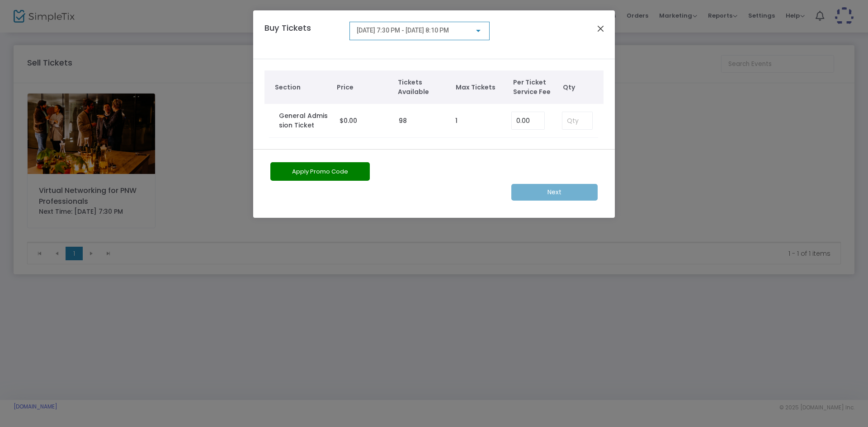  Describe the element at coordinates (577, 121) in the screenshot. I see `input: Qty` at that location.